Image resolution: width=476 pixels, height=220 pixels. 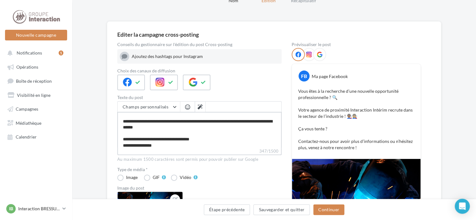 What do you see at coordinates (26, 137) in the screenshot?
I see `span: Calendrier` at bounding box center [26, 137].